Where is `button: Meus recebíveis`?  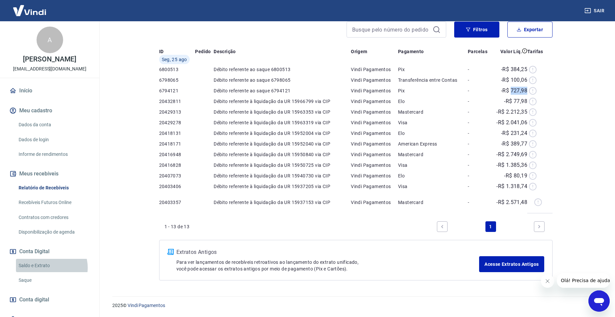
button: Meus recebíveis is located at coordinates (50, 174).